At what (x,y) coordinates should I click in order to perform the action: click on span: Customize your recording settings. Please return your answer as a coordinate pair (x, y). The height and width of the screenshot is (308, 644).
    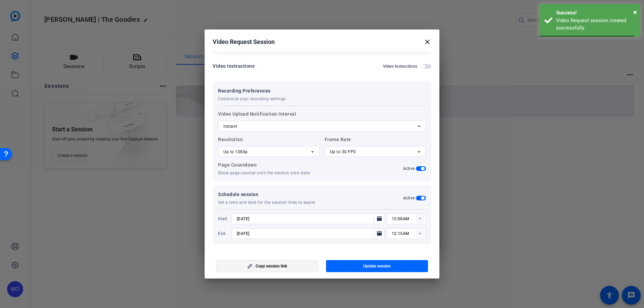
    Looking at the image, I should click on (252, 99).